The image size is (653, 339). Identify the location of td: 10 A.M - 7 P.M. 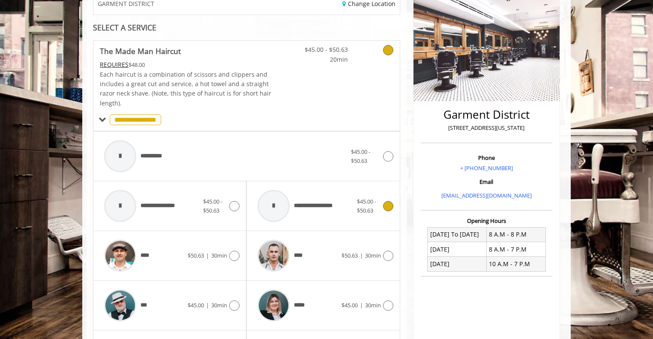
(516, 264).